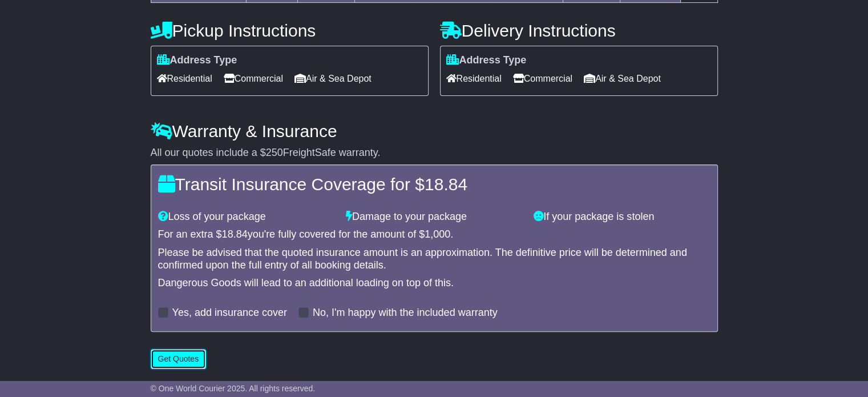 This screenshot has height=397, width=868. I want to click on div: Dangerous Goods will lead to an additional loading on top of this., so click(434, 283).